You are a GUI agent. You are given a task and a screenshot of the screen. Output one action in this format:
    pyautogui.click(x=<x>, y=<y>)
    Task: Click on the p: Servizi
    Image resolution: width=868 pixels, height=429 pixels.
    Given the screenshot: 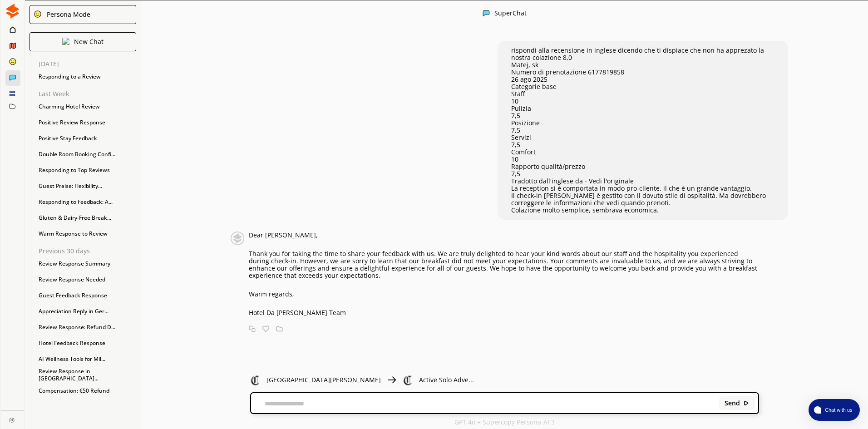 What is the action you would take?
    pyautogui.click(x=643, y=138)
    